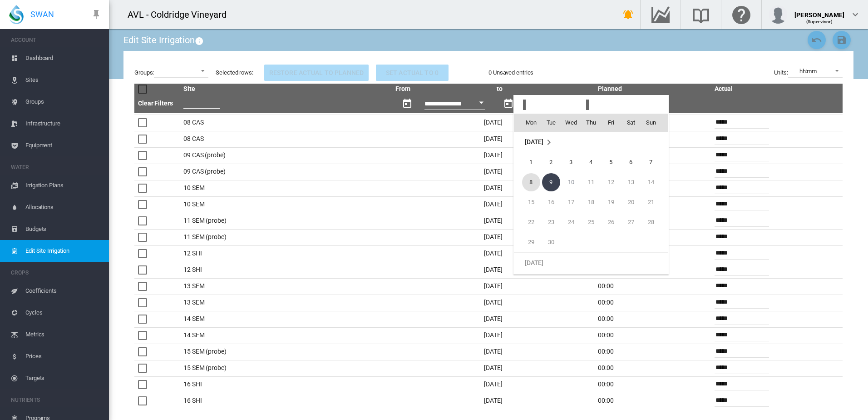  What do you see at coordinates (611, 162) in the screenshot?
I see `td: Friday September 5 2025` at bounding box center [611, 162].